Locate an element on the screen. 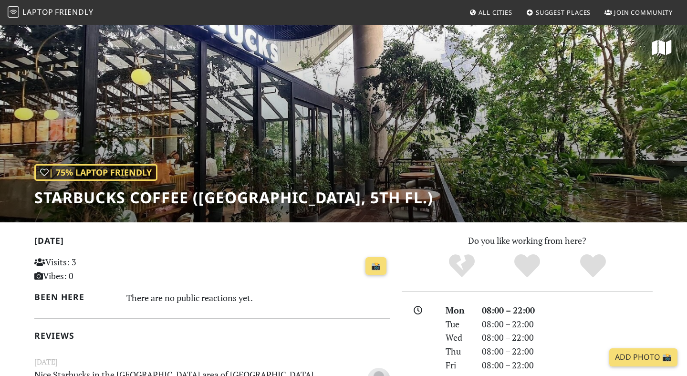  div: There are no public reactions yet. is located at coordinates (259, 298).